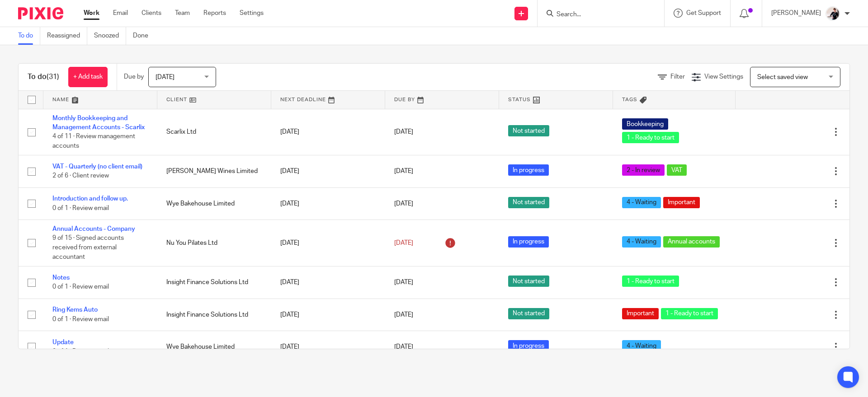 This screenshot has width=868, height=397. What do you see at coordinates (43, 77) in the screenshot?
I see `h1: To do` at bounding box center [43, 77].